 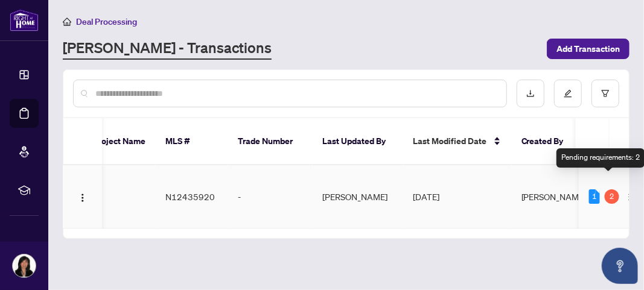 I want to click on span: home, so click(x=67, y=22).